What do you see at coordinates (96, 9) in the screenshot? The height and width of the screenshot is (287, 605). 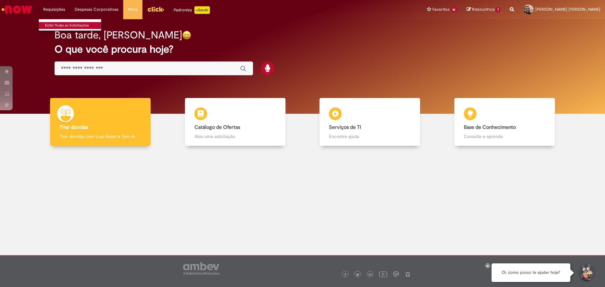 I see `span: Despesas Corporativas` at bounding box center [96, 9].